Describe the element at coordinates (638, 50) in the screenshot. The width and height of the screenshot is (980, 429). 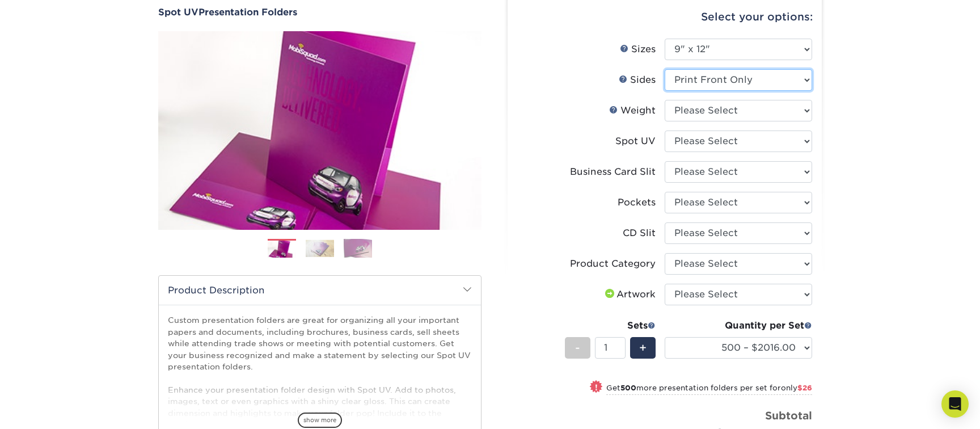
I see `div: Sizes` at that location.